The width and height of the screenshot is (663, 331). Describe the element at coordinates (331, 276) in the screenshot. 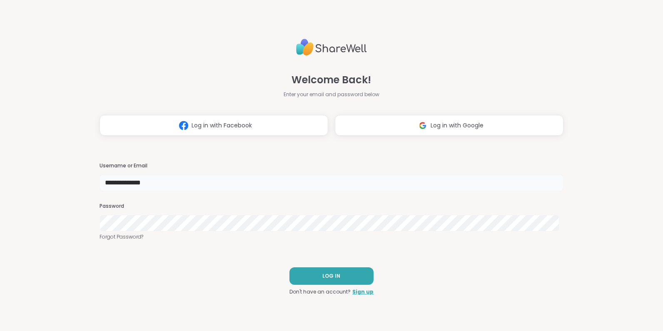

I see `button: LOG IN` at that location.